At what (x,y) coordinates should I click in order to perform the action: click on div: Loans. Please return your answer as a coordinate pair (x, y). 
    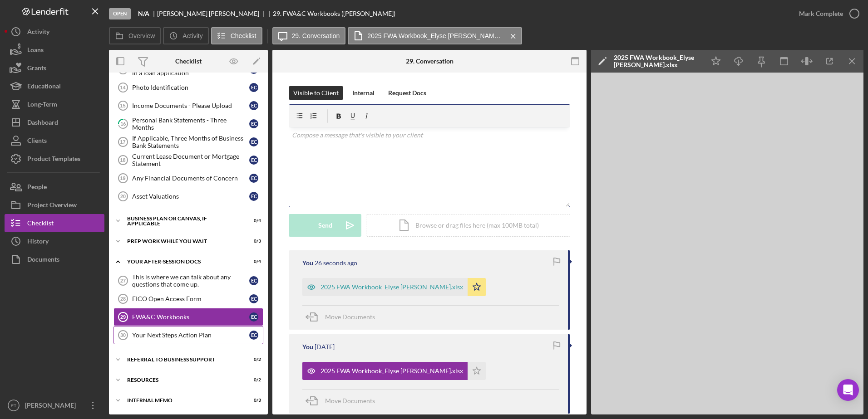
    Looking at the image, I should click on (35, 51).